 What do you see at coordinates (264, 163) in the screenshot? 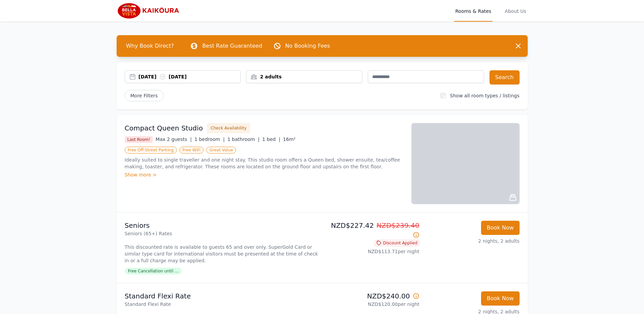
I see `p: Ideally suited to single traveller and one night stay. This studio room offers a Queen bed, showe...` at bounding box center [264, 163].